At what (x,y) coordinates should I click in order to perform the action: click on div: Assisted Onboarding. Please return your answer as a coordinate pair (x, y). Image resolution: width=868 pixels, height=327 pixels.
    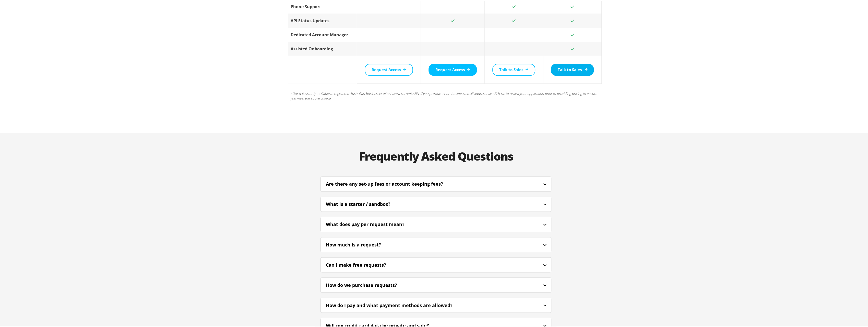
    Looking at the image, I should click on (322, 48).